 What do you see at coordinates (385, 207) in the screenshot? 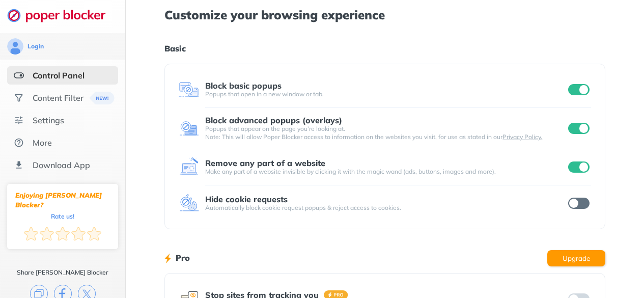
I see `div: Automatically block cookie request popups & reject access to cookies.` at bounding box center [385, 207].